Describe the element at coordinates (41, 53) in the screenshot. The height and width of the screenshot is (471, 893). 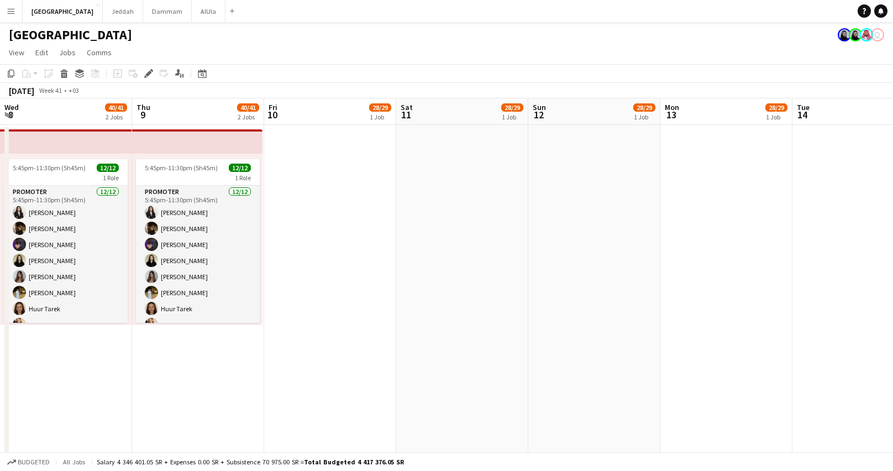
I see `span: Edit` at that location.